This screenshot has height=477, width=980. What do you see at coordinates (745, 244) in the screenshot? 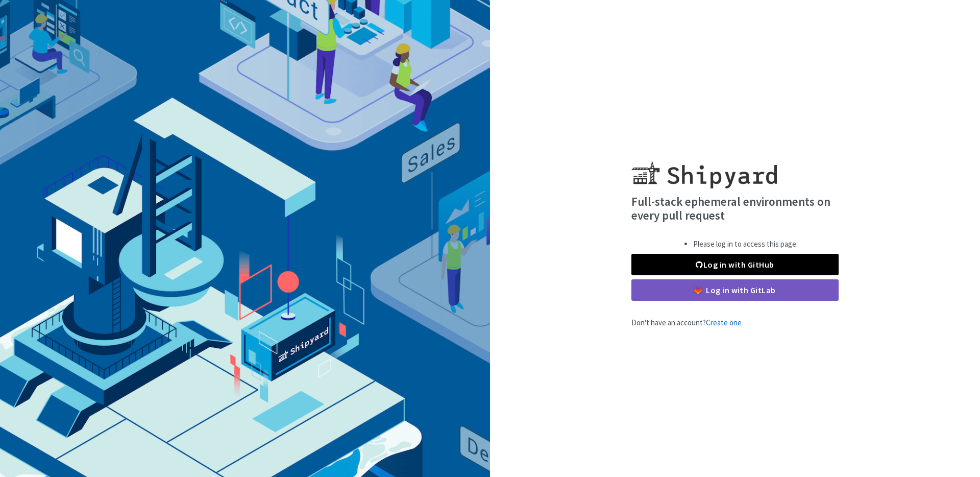
I see `li: Please log in to access this page.` at bounding box center [745, 244].